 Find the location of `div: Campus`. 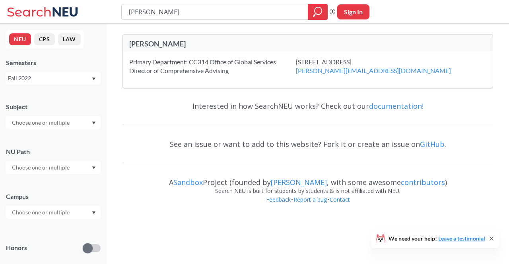

div: Campus is located at coordinates (53, 197).